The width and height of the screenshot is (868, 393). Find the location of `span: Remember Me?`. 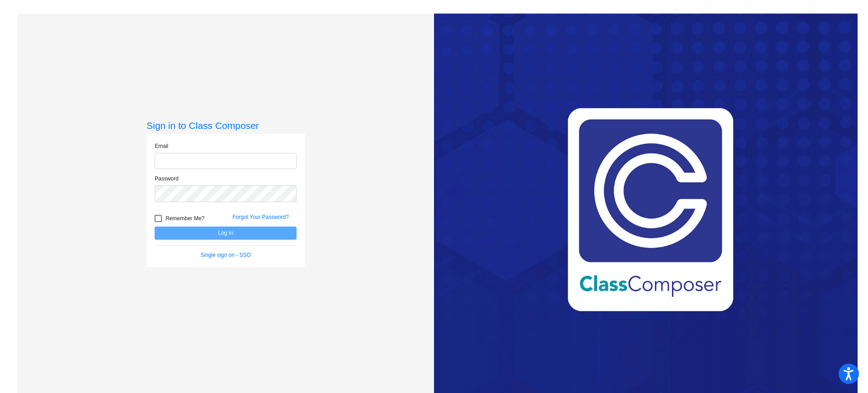

span: Remember Me? is located at coordinates (185, 219).